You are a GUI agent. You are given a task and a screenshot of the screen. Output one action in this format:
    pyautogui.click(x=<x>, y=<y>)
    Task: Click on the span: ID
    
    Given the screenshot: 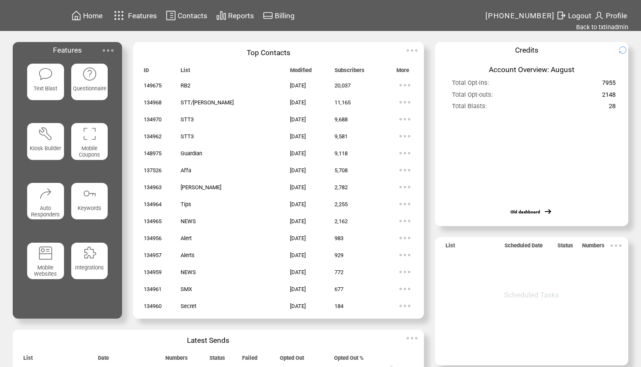 What is the action you would take?
    pyautogui.click(x=146, y=72)
    